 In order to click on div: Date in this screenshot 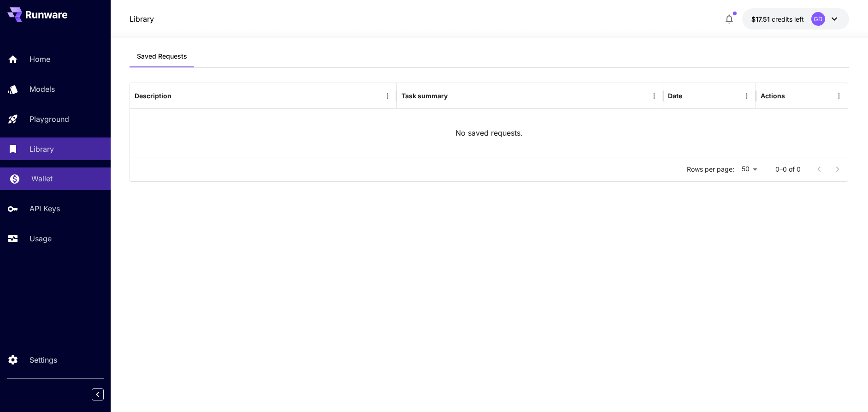, I will do `click(674, 95)`.